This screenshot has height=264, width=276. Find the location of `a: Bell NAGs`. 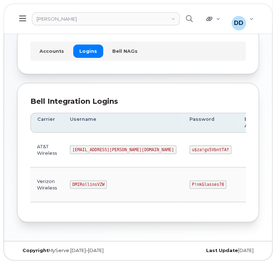

a: Bell NAGs is located at coordinates (125, 51).